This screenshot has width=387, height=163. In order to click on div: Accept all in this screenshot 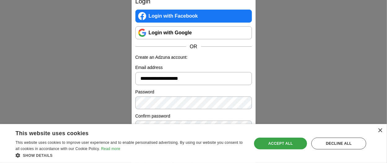, I will do `click(281, 144)`.